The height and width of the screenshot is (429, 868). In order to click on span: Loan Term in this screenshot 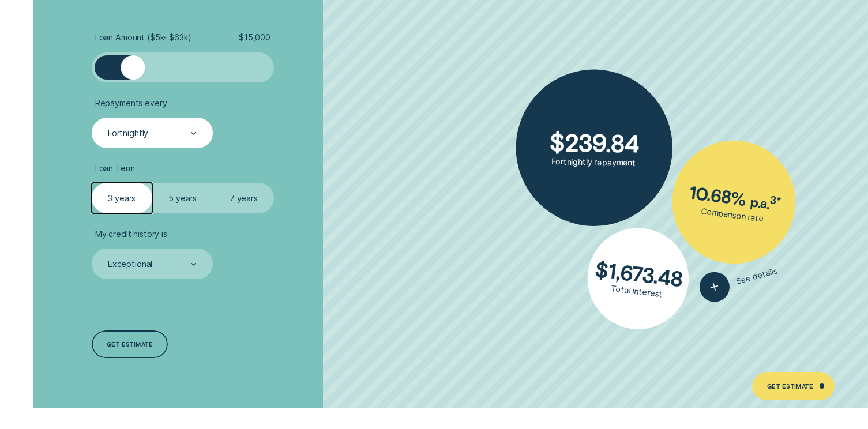, I will do `click(115, 168)`.